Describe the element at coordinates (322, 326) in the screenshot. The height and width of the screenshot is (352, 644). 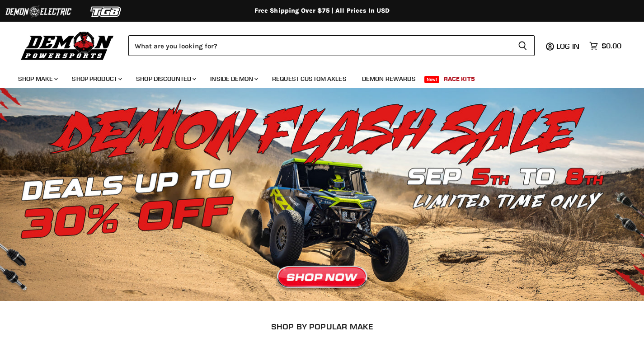
I see `h2: SHOP BY POPULAR MAKE` at that location.